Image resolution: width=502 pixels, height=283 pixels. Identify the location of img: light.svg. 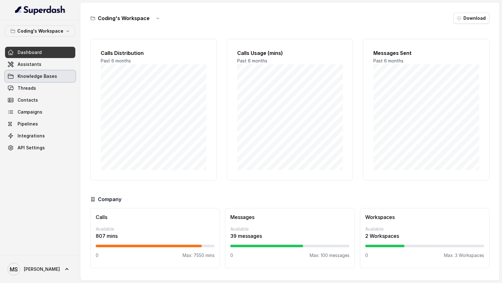
(40, 10).